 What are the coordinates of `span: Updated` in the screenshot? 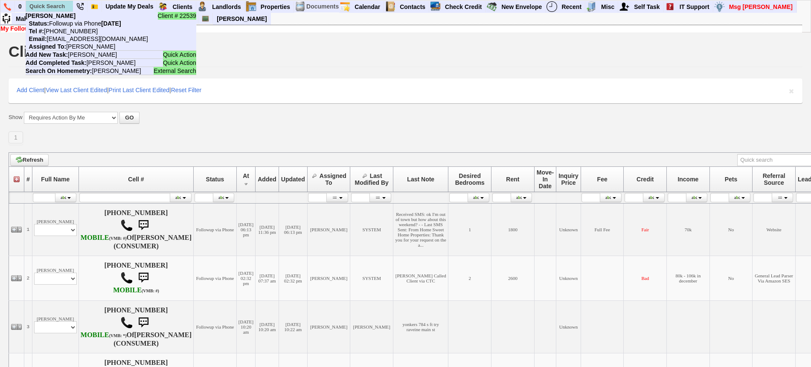 It's located at (293, 179).